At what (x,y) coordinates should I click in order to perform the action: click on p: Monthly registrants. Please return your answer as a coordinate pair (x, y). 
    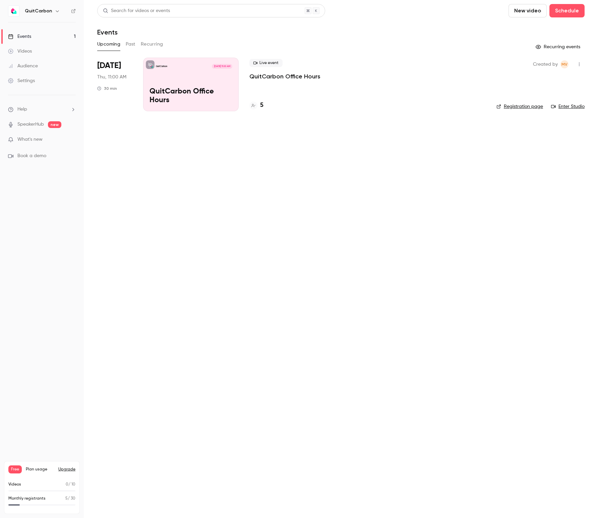
    Looking at the image, I should click on (27, 499).